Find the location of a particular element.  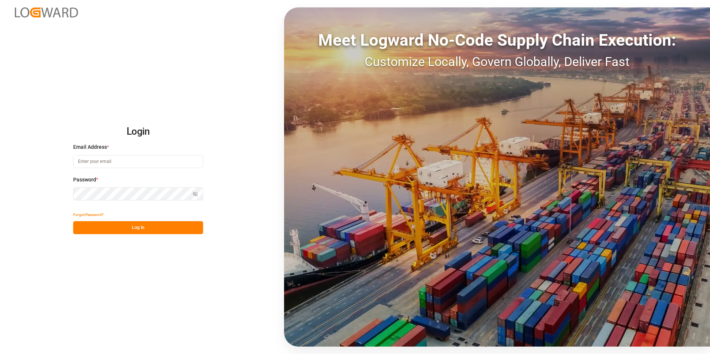

div: Meet Logward No-Code Supply Chain Execution: is located at coordinates (497, 40).